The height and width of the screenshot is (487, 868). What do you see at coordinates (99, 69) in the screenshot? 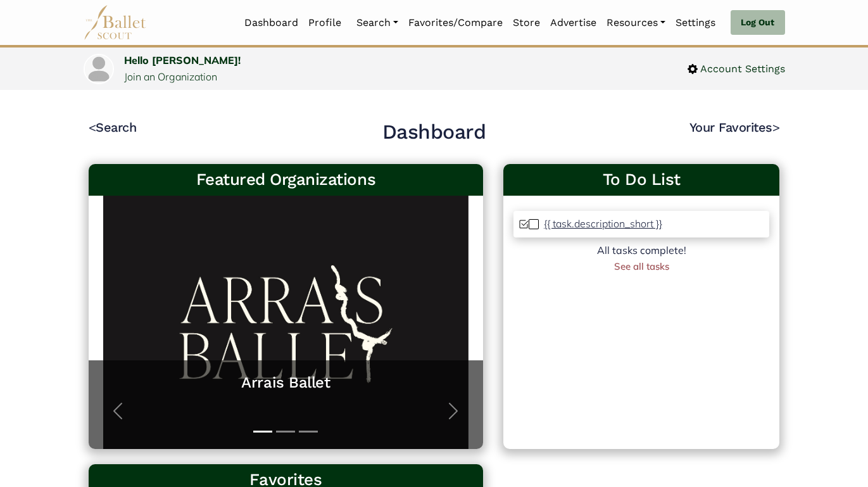
I see `img: profile picture` at bounding box center [99, 69].